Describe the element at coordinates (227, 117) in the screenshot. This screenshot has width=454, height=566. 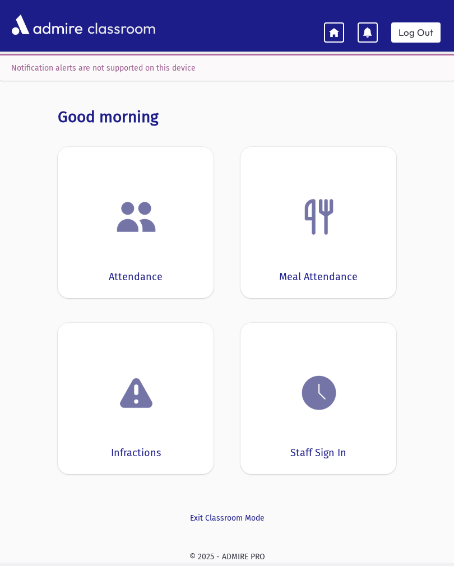
I see `h3: Good morning` at that location.